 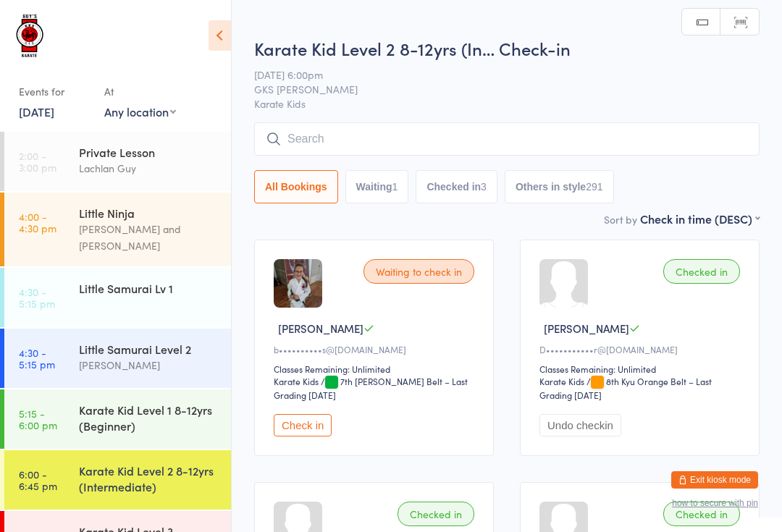 I want to click on h2: Karate Kid Level 2 8-12yrs (In… Check-in, so click(x=507, y=48).